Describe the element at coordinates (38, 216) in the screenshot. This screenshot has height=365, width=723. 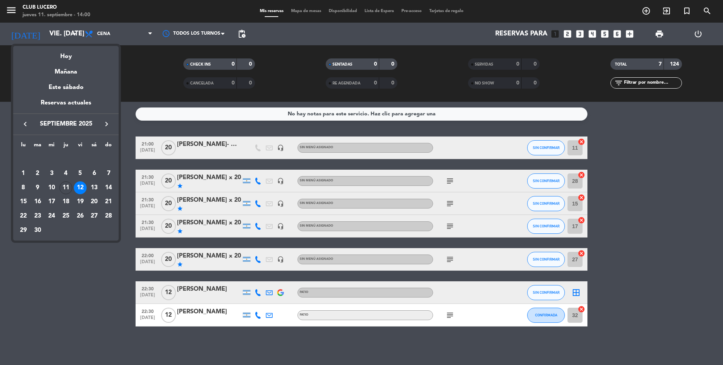
I see `div: 23` at that location.